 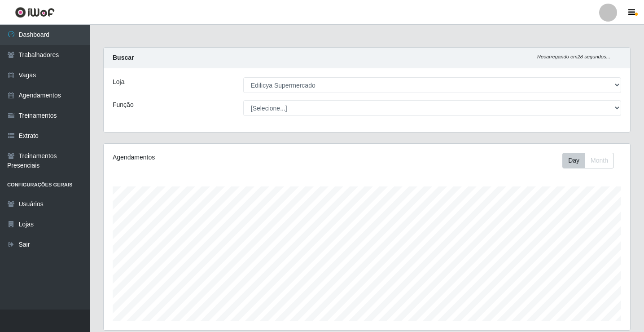 What do you see at coordinates (599, 160) in the screenshot?
I see `button: Month` at bounding box center [599, 160].